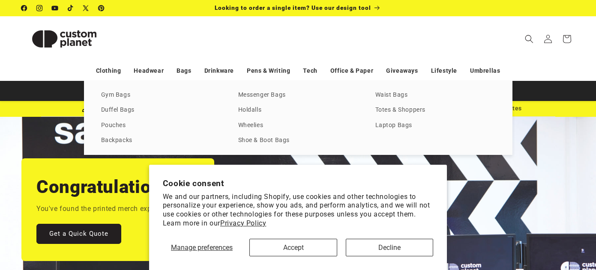 Image resolution: width=596 pixels, height=270 pixels. I want to click on button: Decline, so click(390, 248).